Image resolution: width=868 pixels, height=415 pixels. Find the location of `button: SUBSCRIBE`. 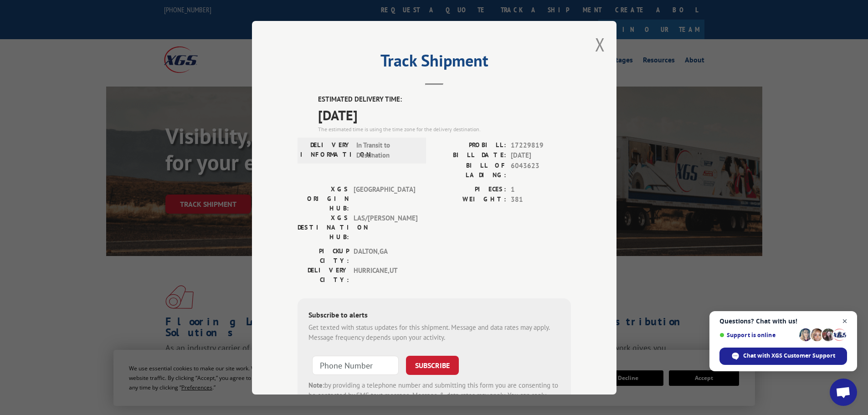

button: SUBSCRIBE is located at coordinates (433, 364).